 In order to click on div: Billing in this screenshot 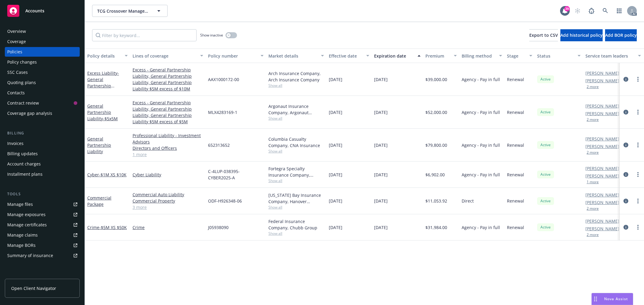, I will do `click(42, 133)`.